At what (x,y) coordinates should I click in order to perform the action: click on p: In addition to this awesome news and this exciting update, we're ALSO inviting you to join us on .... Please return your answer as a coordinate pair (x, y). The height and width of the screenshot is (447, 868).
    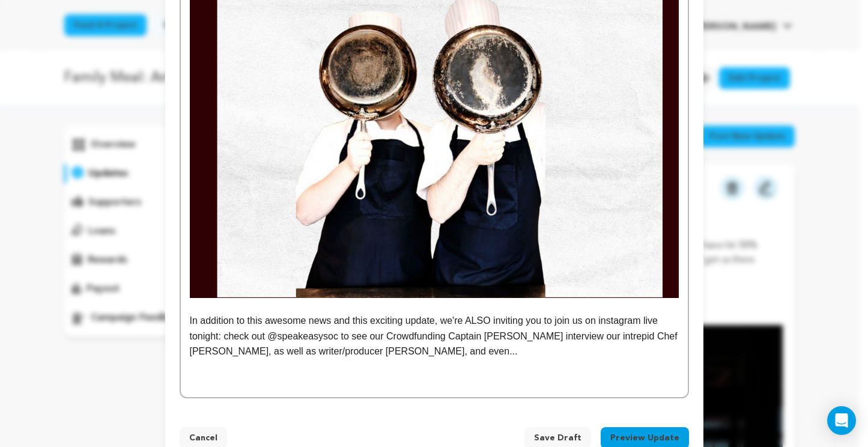
    Looking at the image, I should click on (434, 336).